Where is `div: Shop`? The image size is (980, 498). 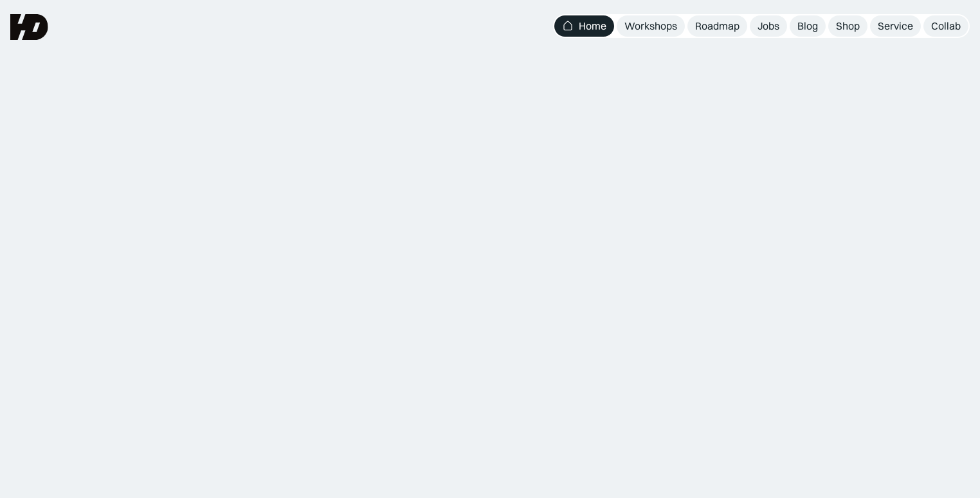 div: Shop is located at coordinates (847, 26).